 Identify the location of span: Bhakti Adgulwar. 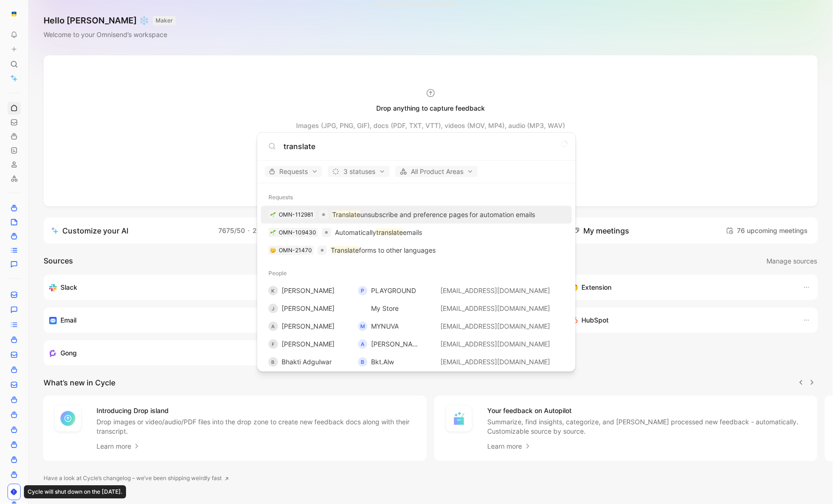
(306, 361).